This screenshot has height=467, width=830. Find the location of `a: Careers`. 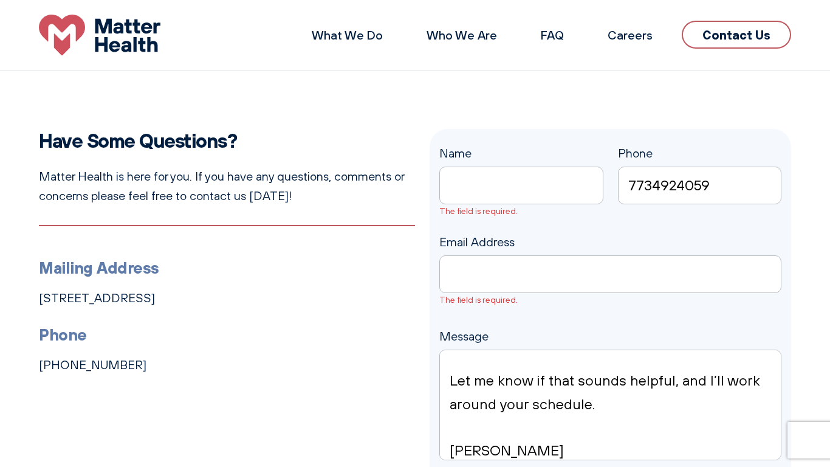

a: Careers is located at coordinates (630, 35).